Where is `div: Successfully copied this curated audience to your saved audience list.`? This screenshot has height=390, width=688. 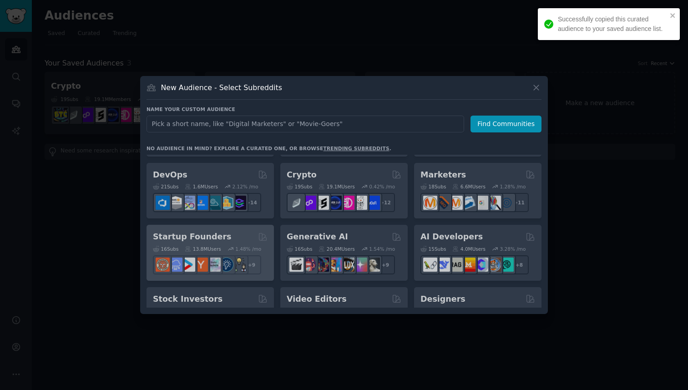
div: Successfully copied this curated audience to your saved audience list. is located at coordinates (613, 24).